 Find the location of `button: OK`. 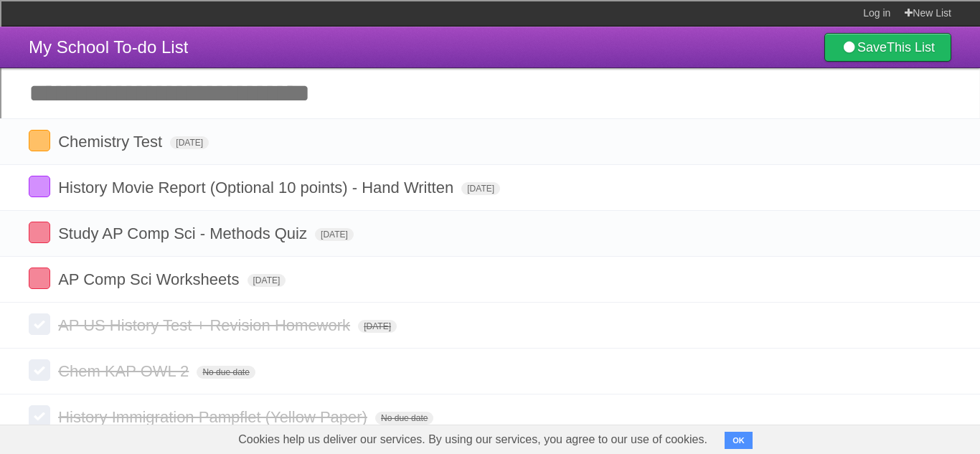

button: OK is located at coordinates (738, 441).